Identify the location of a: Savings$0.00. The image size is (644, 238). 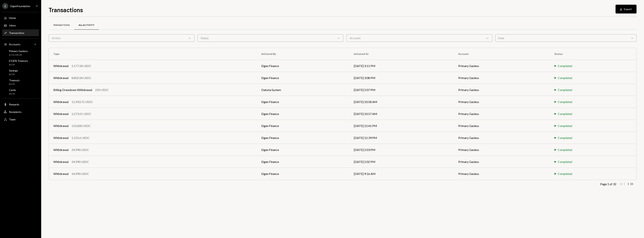
(21, 72).